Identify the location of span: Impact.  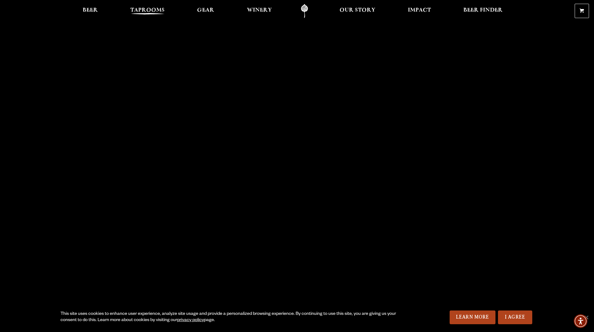
(419, 10).